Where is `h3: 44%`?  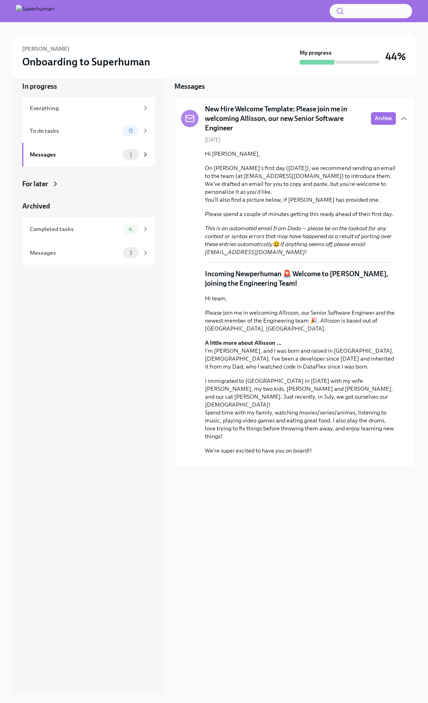
h3: 44% is located at coordinates (396, 57).